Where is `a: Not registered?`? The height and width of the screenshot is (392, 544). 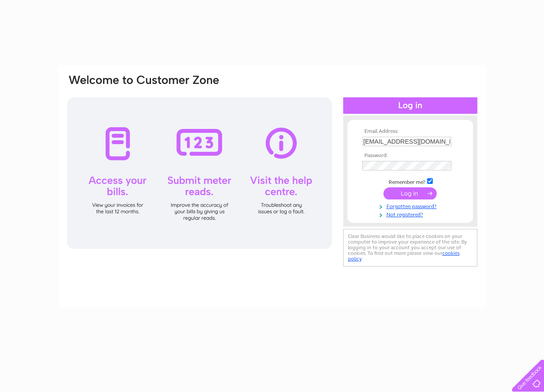 a: Not registered? is located at coordinates (411, 214).